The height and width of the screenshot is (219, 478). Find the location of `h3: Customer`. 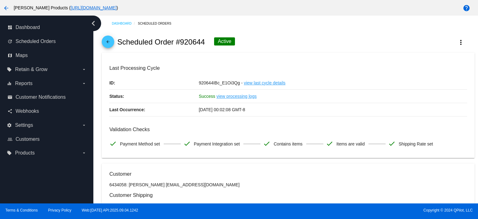

h3: Customer is located at coordinates (288, 174).